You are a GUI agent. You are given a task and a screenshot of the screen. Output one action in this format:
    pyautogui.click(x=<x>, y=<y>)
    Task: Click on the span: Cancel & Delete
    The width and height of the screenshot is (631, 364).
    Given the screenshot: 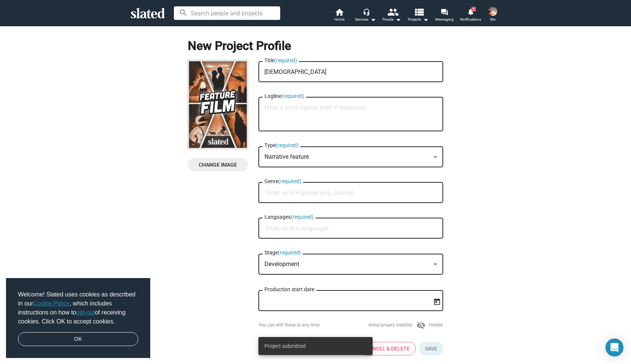 What is the action you would take?
    pyautogui.click(x=388, y=349)
    